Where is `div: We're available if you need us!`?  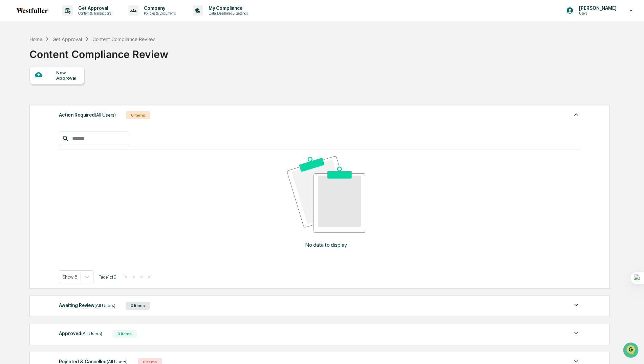 div: We're available if you need us! is located at coordinates (54, 62).